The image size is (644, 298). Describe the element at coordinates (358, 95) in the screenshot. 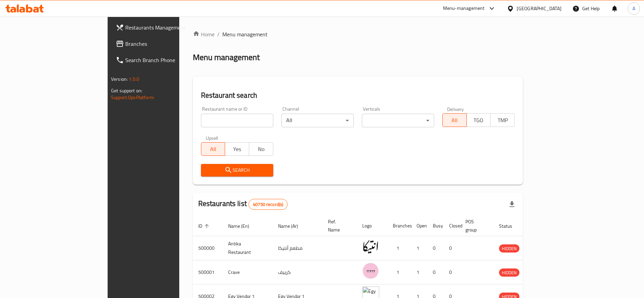

I see `h2: Restaurant search` at that location.